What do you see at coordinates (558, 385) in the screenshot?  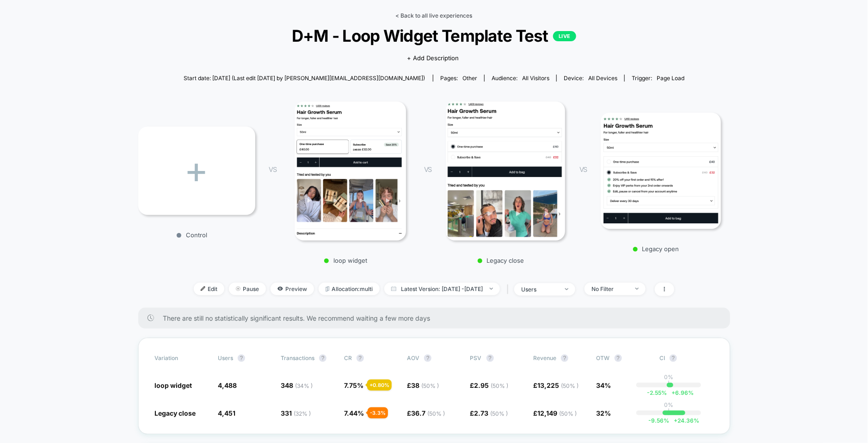 I see `span: 13,225` at bounding box center [558, 385].